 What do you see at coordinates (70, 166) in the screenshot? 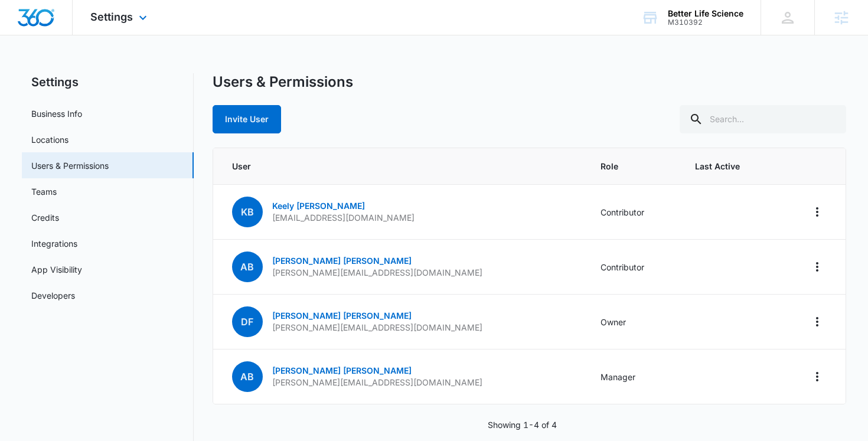
I see `a: Users & Permissions` at bounding box center [70, 166].